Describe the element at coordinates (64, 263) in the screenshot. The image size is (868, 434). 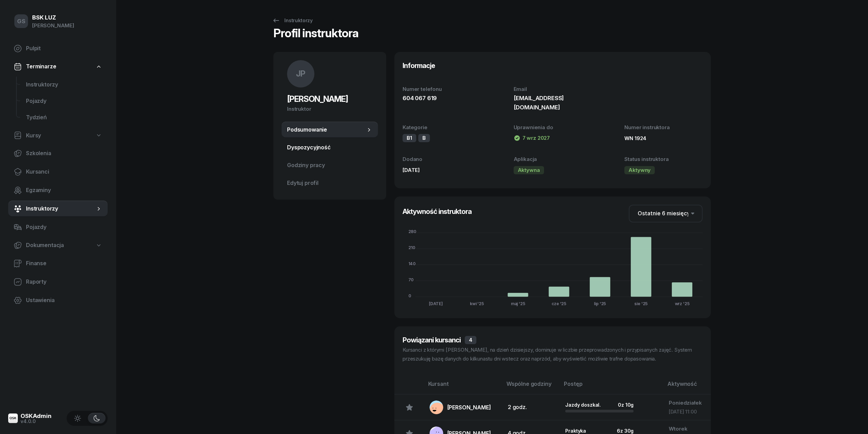
I see `span: Finanse` at that location.